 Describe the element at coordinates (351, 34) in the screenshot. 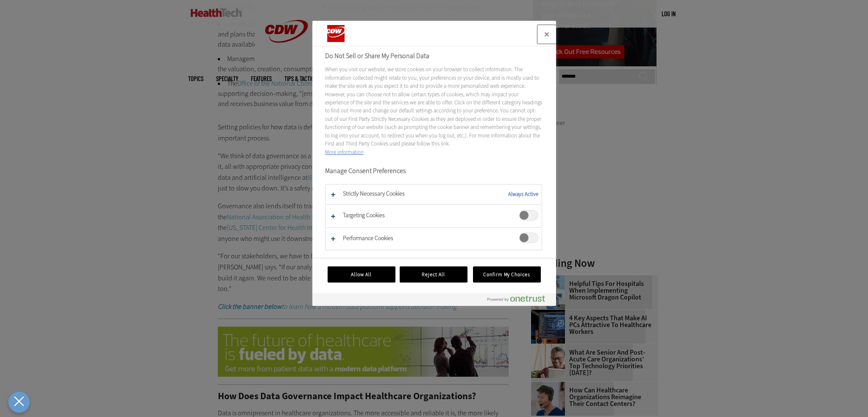

I see `div: Company Logo` at that location.